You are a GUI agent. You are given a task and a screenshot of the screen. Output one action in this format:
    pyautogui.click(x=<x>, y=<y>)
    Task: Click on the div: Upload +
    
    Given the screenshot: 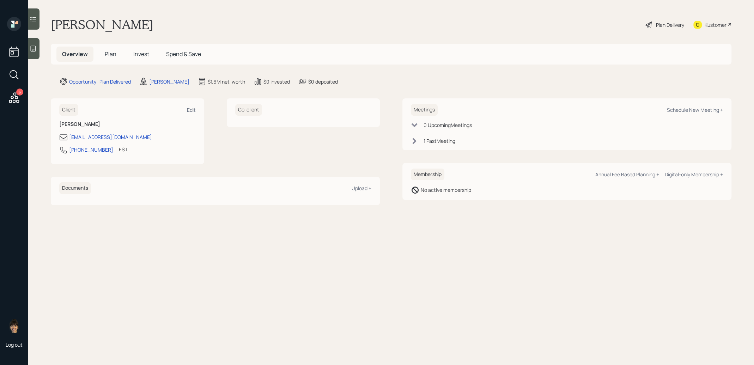 What is the action you would take?
    pyautogui.click(x=362, y=188)
    